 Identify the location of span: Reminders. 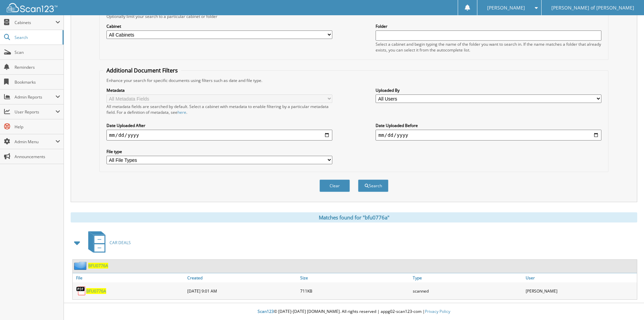
(37, 67).